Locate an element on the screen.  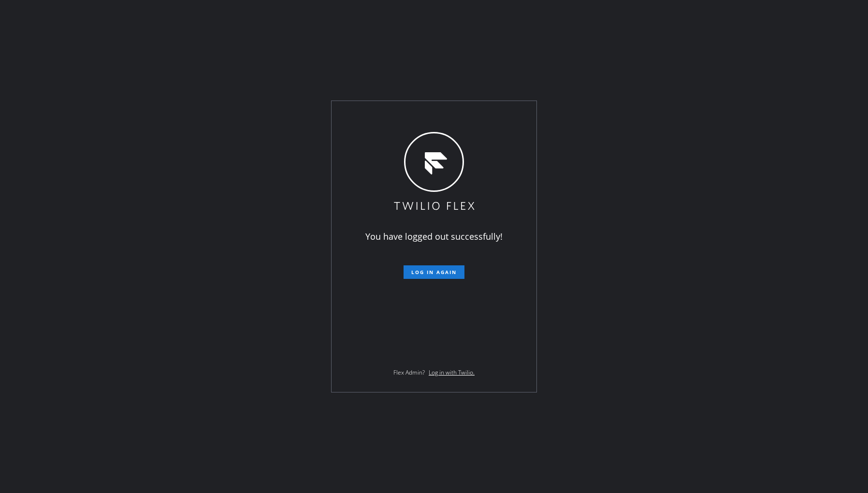
a: Log in with Twilio. is located at coordinates (451, 372).